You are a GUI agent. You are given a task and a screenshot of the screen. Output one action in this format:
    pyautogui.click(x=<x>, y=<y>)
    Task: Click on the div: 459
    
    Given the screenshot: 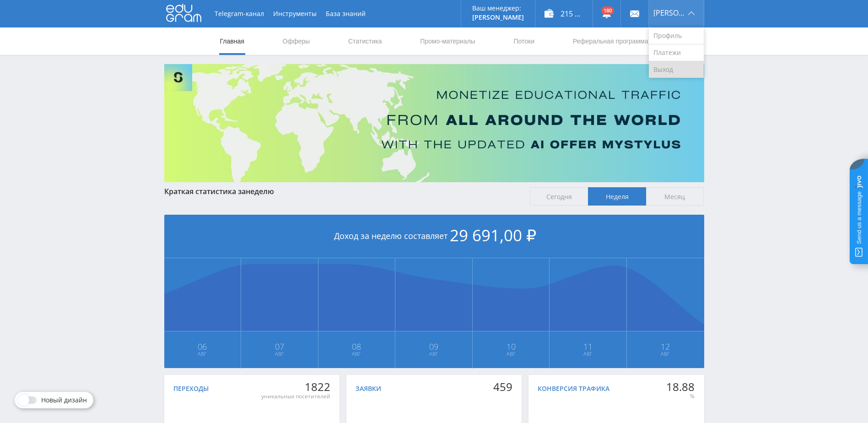 What is the action you would take?
    pyautogui.click(x=503, y=387)
    